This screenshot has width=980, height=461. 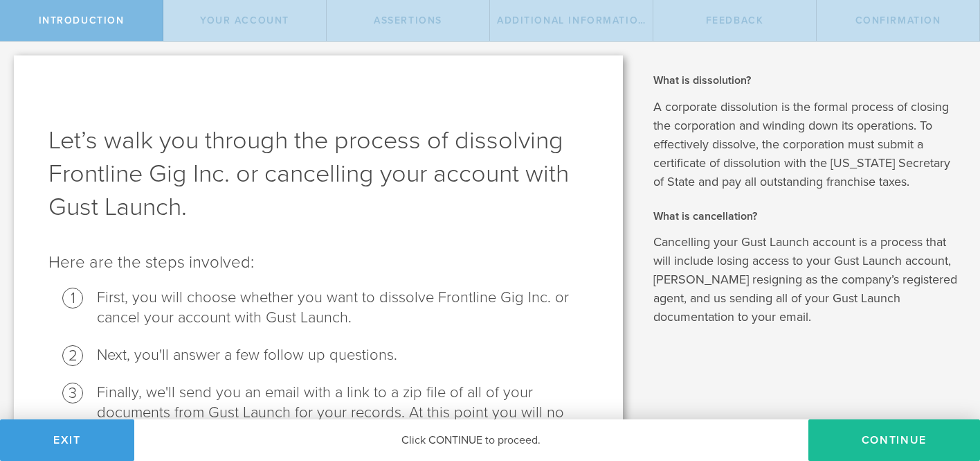 I want to click on span: Confirmation, so click(x=899, y=21).